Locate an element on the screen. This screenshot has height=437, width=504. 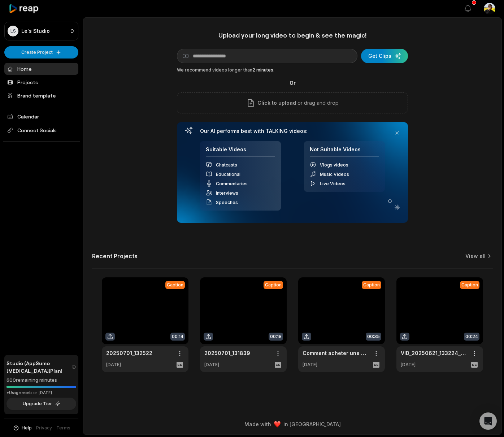
button: Create Project is located at coordinates (41, 52).